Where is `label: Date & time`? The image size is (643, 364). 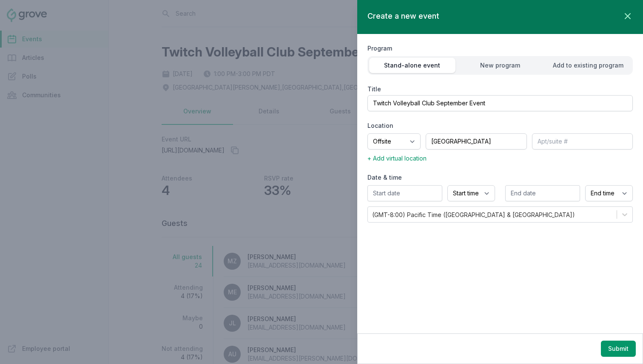 label: Date & time is located at coordinates (500, 177).